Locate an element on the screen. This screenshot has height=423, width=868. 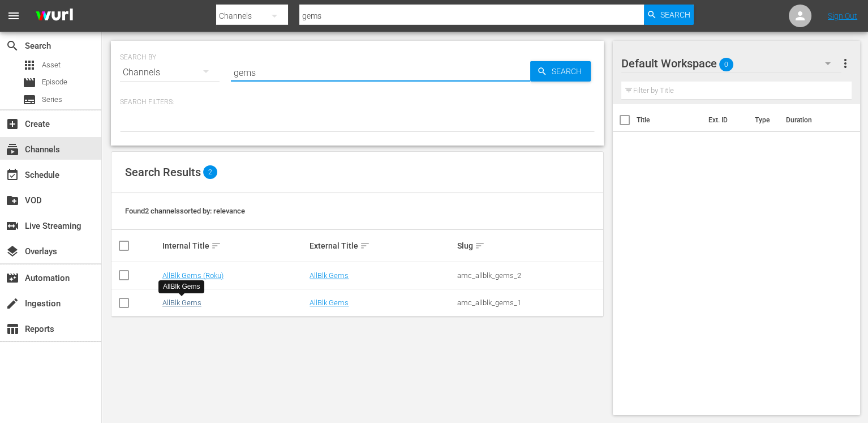
span: VOD is located at coordinates (12, 200).